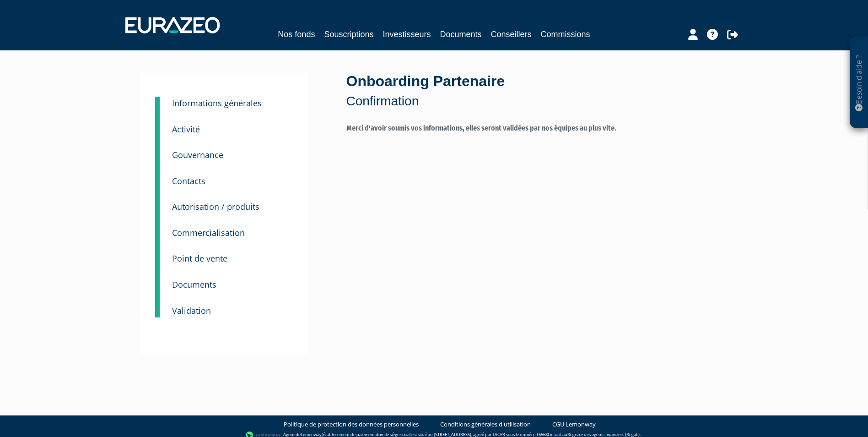 The width and height of the screenshot is (868, 437). I want to click on small: Activité, so click(186, 129).